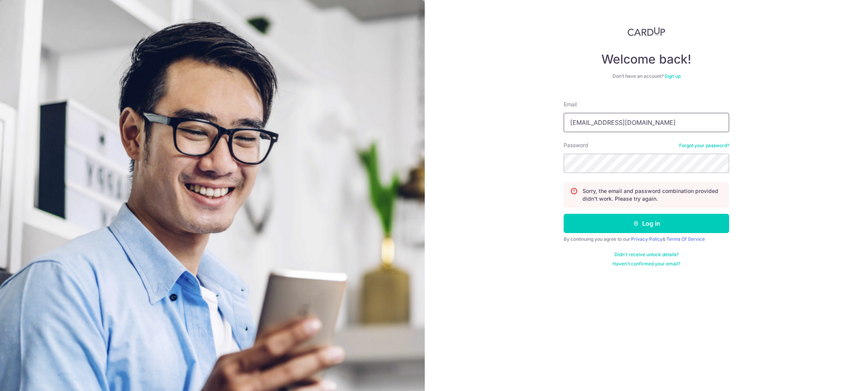  What do you see at coordinates (647, 239) in the screenshot?
I see `a: Privacy Policy` at bounding box center [647, 239].